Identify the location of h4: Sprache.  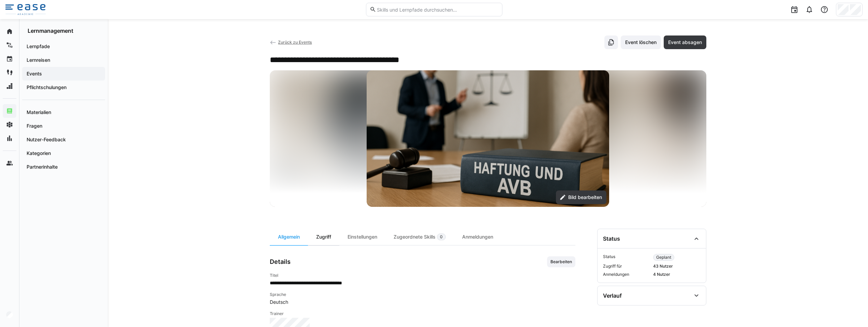
(423, 294).